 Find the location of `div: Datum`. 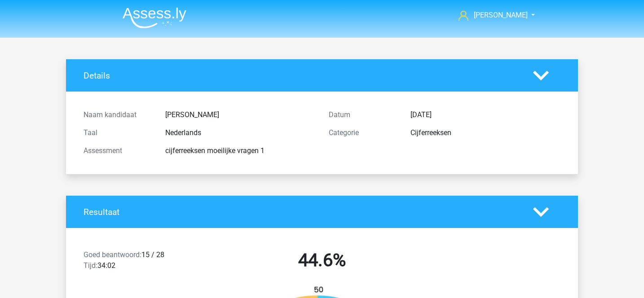

div: Datum is located at coordinates (363, 115).